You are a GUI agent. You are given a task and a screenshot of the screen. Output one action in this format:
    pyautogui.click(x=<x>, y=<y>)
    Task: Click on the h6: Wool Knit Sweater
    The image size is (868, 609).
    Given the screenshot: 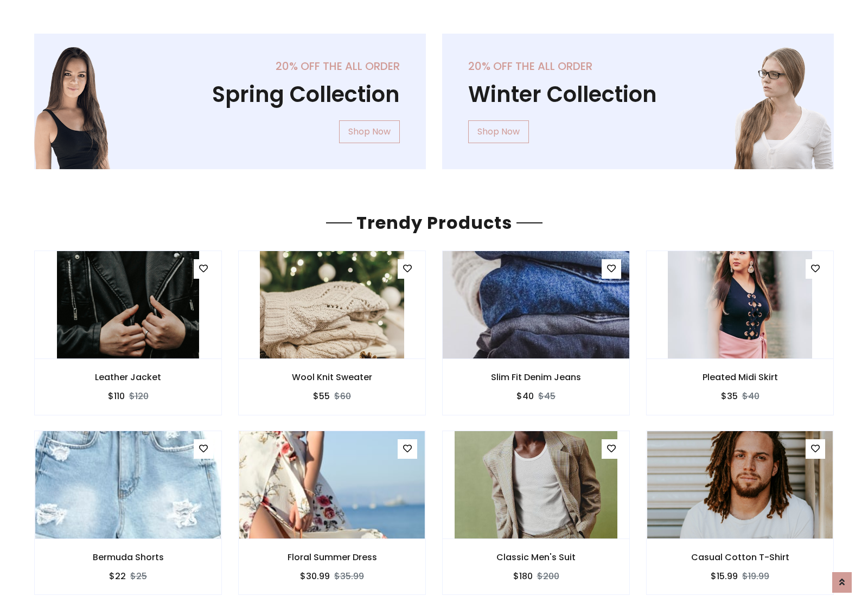 What is the action you would take?
    pyautogui.click(x=332, y=376)
    